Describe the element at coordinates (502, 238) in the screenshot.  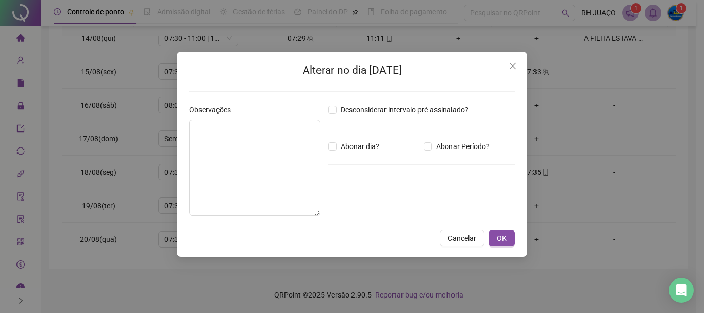
I see `span: OK` at that location.